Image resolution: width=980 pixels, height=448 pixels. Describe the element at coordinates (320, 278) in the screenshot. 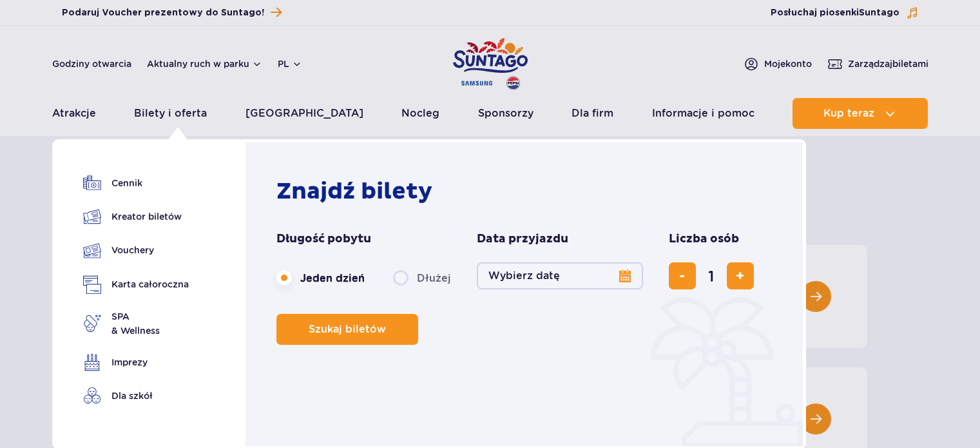

I see `label: Jeden dzień` at that location.